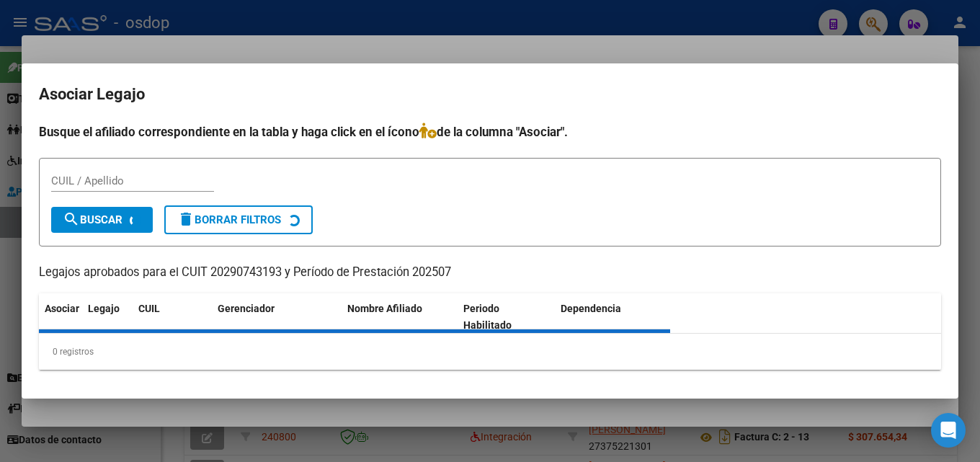  I want to click on datatable-header-cell: Nombre Afiliado, so click(399, 316).